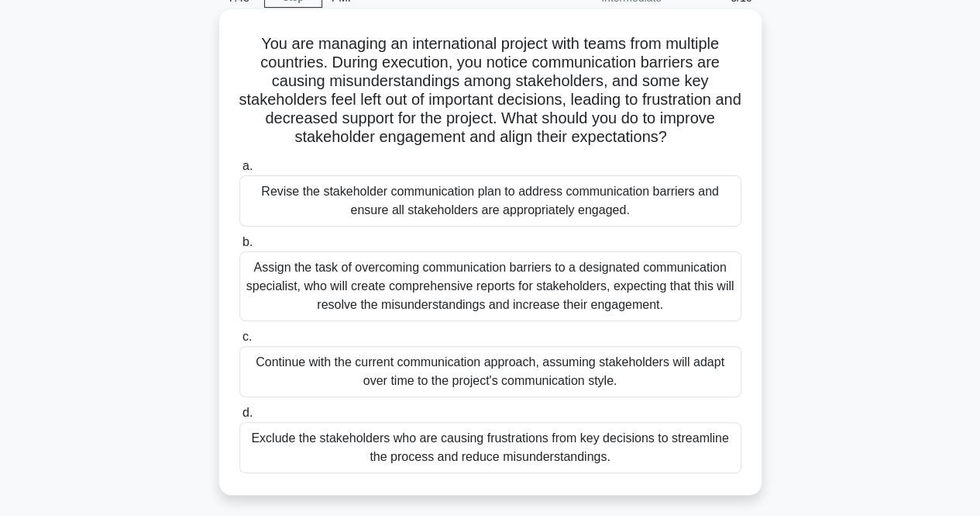  Describe the element at coordinates (490, 371) in the screenshot. I see `div: Continue with the current communication approach, assuming stakeholders will adapt over time to t...` at that location.